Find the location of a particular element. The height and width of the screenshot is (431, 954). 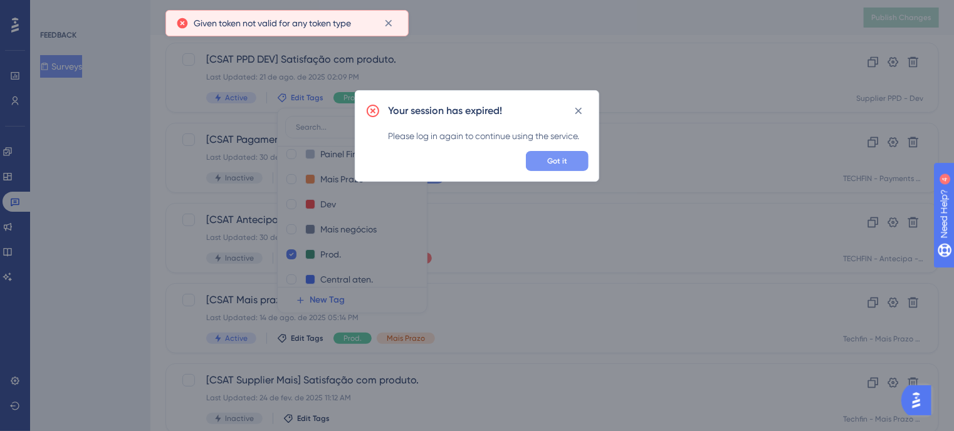

div: Please log in again to continue using the service. is located at coordinates (488, 136).